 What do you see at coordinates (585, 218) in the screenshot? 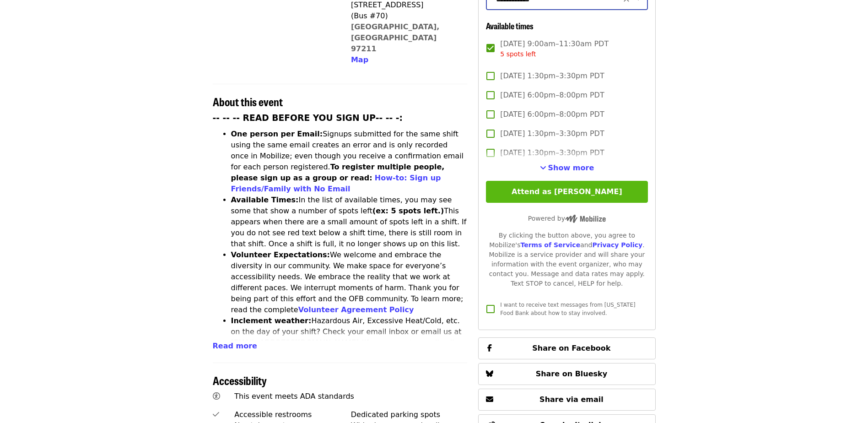
I see `img: Powered by Mobilize` at bounding box center [585, 218].